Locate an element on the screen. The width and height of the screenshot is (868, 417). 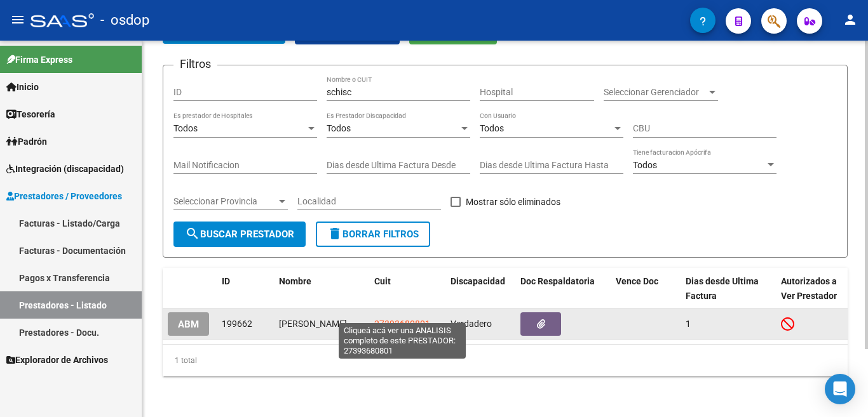
datatable-header-cell: Vence Doc is located at coordinates (646, 288).